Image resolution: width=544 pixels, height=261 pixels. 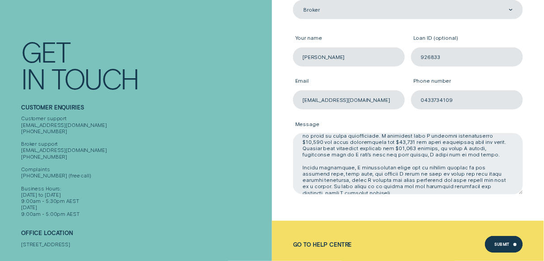 I want to click on label: Phone number, so click(x=467, y=81).